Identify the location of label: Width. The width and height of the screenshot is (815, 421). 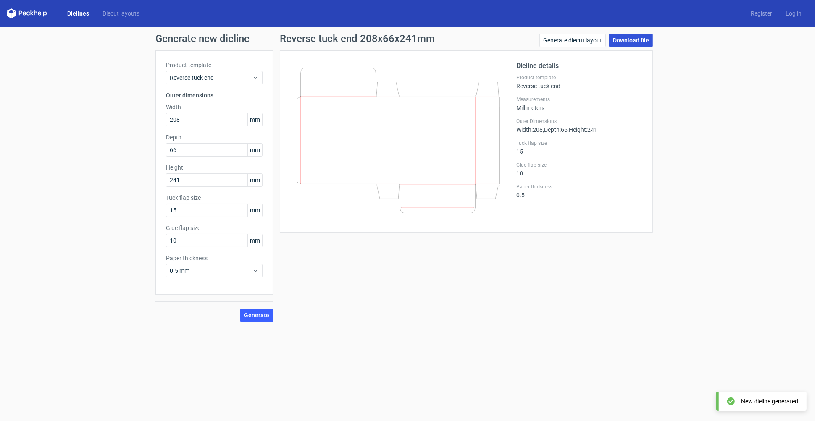
(214, 107).